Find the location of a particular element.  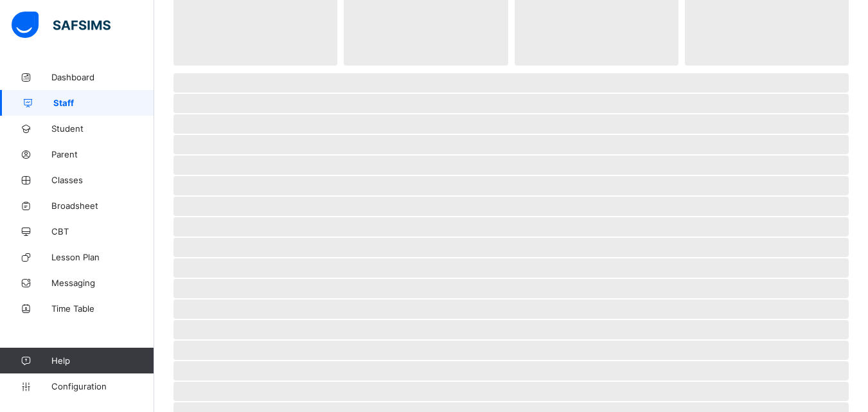

span: Parent is located at coordinates (103, 155).